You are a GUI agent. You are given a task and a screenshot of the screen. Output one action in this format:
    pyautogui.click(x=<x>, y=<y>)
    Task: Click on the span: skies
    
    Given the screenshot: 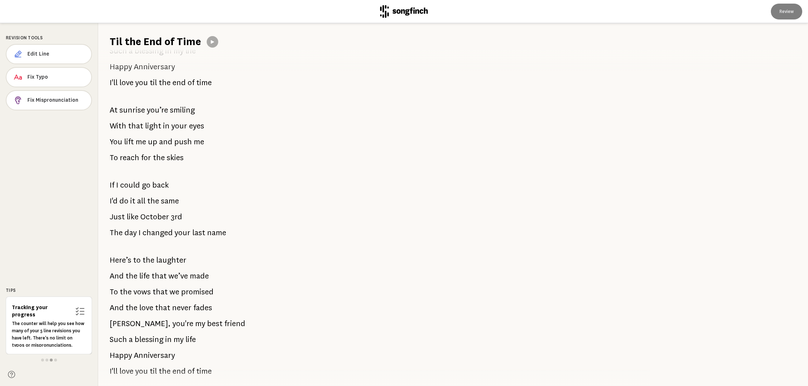 What is the action you would take?
    pyautogui.click(x=175, y=158)
    